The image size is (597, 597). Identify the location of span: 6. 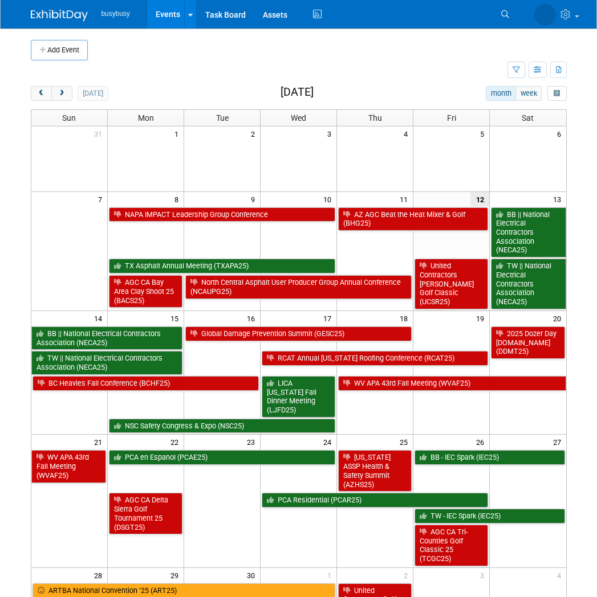
(561, 133).